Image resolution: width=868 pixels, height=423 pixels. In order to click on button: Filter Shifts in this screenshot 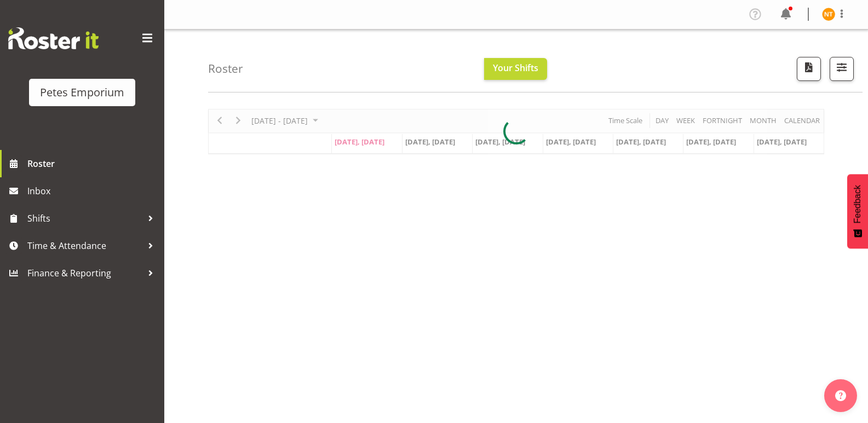, I will do `click(842, 69)`.